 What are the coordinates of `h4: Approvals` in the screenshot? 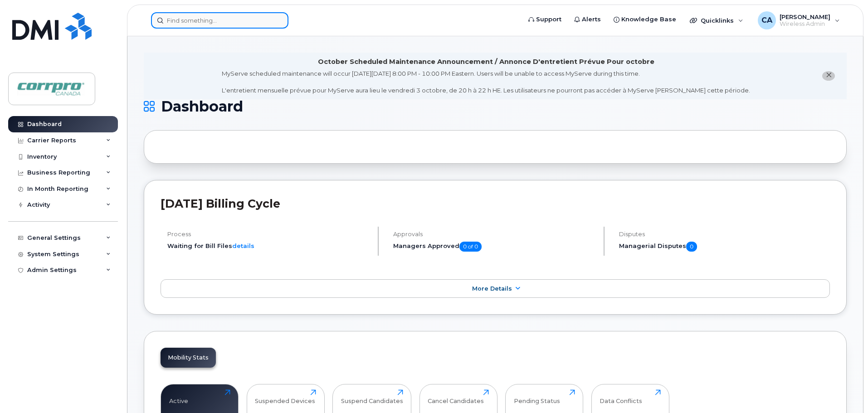 It's located at (494, 234).